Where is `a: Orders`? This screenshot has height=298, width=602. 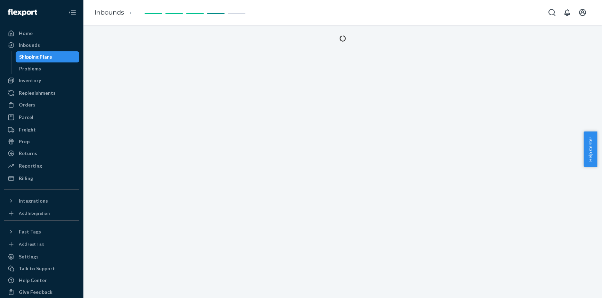 a: Orders is located at coordinates (42, 105).